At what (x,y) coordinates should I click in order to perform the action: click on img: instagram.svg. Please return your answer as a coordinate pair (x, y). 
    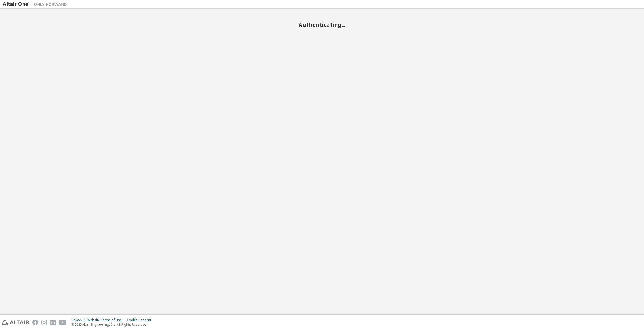
    Looking at the image, I should click on (44, 322).